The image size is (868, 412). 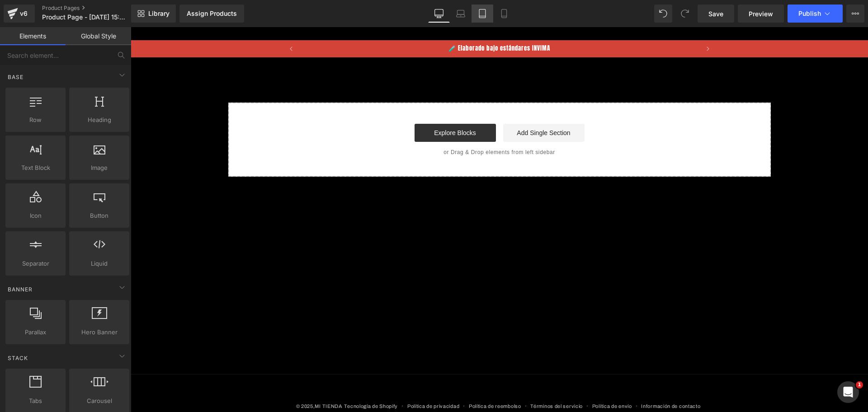 I want to click on a: Tecnología de Shopify, so click(x=240, y=380).